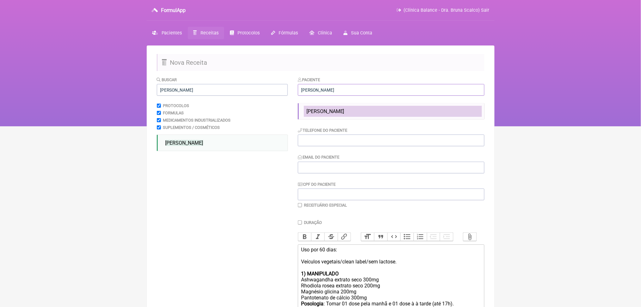 The height and width of the screenshot is (307, 641). I want to click on a: Receitas, so click(206, 33).